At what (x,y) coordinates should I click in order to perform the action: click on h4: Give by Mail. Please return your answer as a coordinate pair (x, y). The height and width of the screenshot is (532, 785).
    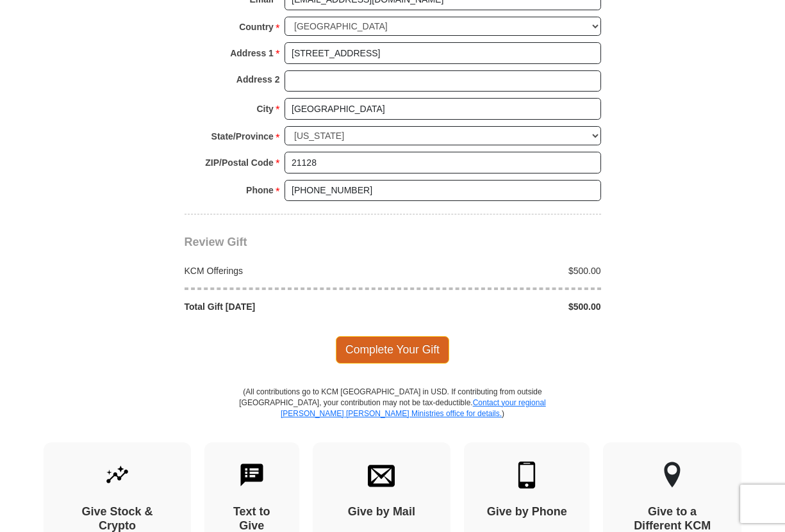
    Looking at the image, I should click on (382, 512).